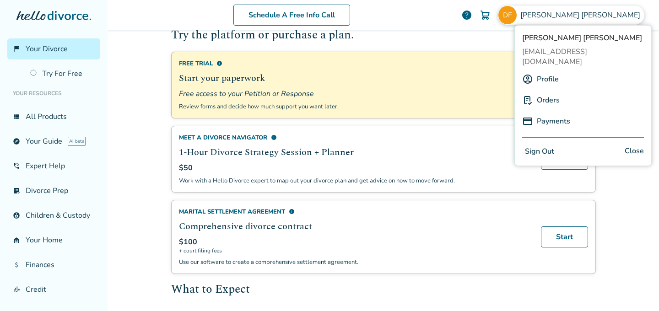 The height and width of the screenshot is (311, 659). What do you see at coordinates (354, 212) in the screenshot?
I see `div: Marital Settlement Agreement` at bounding box center [354, 212].